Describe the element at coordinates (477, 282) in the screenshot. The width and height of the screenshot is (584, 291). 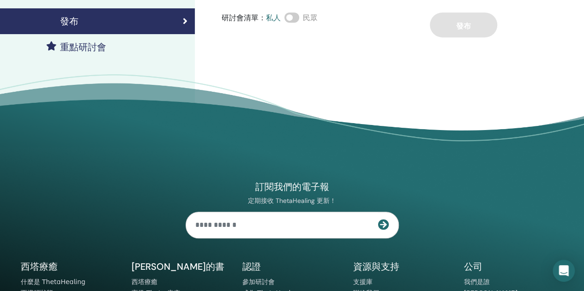
I see `font: 我們是誰` at that location.